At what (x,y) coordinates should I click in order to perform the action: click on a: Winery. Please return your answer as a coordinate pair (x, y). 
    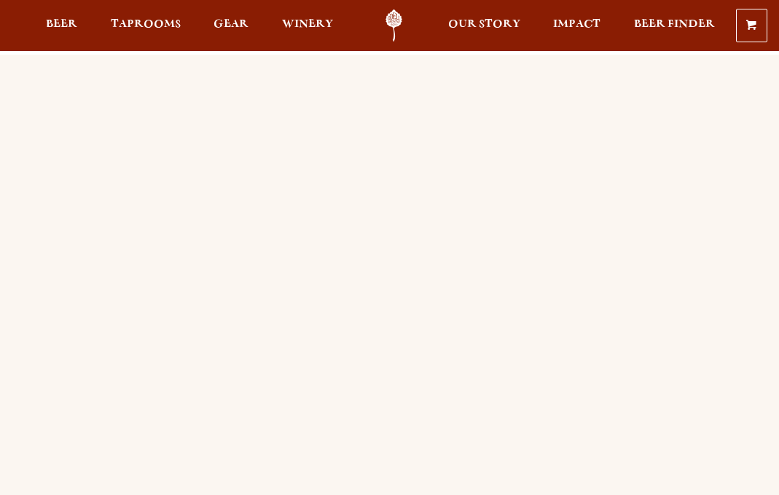
    Looking at the image, I should click on (308, 26).